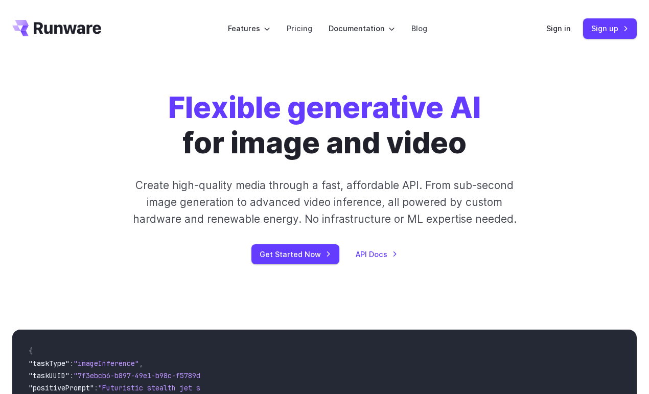 Image resolution: width=649 pixels, height=394 pixels. Describe the element at coordinates (61, 388) in the screenshot. I see `span: "positivePrompt"` at that location.